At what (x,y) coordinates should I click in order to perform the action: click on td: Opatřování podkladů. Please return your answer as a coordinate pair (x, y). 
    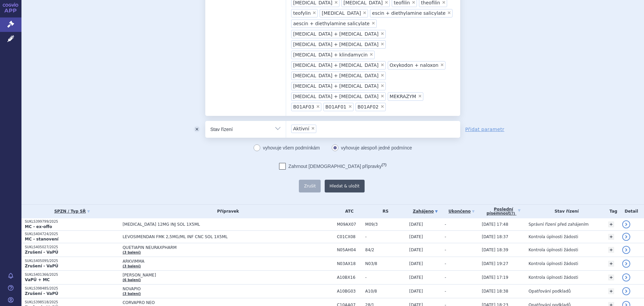
    Looking at the image, I should click on (565, 291).